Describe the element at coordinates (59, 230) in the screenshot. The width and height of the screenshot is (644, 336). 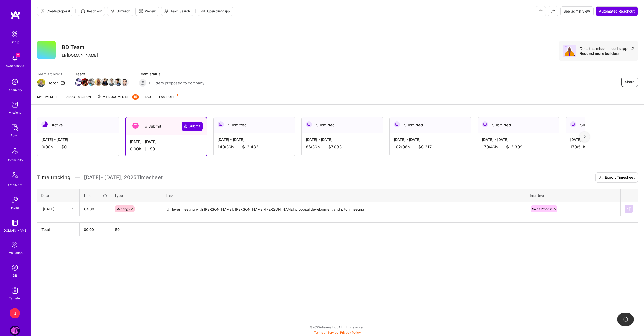
I see `th: Total` at that location.